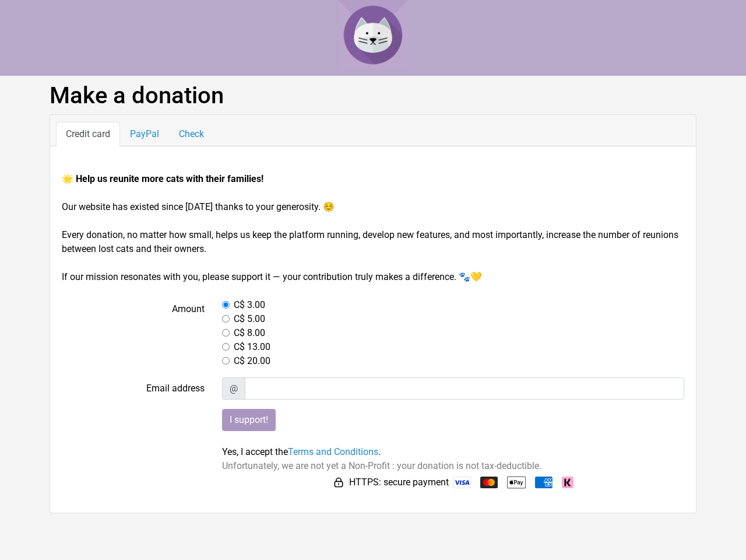 The height and width of the screenshot is (560, 746). What do you see at coordinates (252, 347) in the screenshot?
I see `label: C$ 13.00` at bounding box center [252, 347].